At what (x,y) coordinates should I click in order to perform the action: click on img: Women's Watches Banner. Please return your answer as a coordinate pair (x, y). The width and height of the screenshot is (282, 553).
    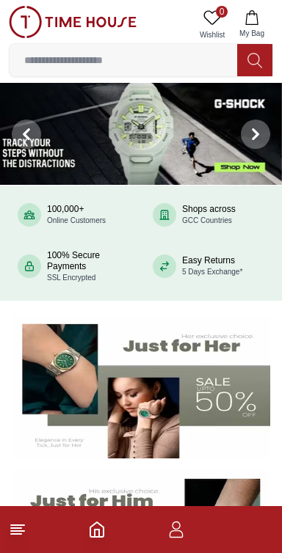
    Looking at the image, I should click on (141, 387).